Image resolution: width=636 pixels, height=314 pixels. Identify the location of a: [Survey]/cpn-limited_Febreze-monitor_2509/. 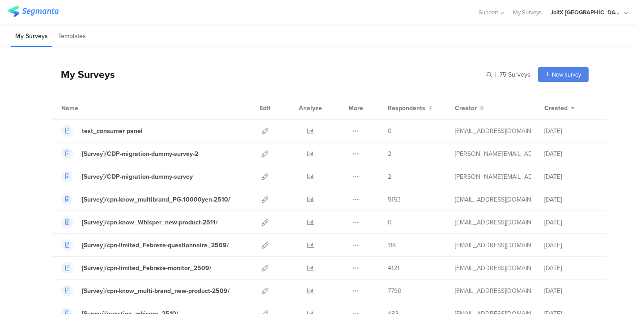
(136, 268).